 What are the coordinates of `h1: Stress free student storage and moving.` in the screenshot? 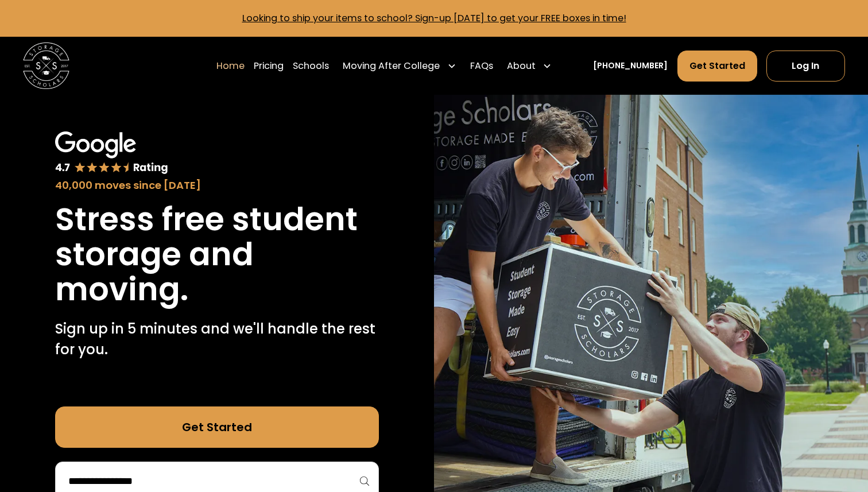 It's located at (217, 255).